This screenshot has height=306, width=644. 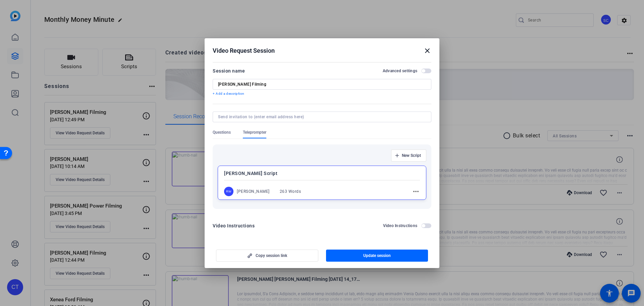 I want to click on div: RW, so click(x=229, y=191).